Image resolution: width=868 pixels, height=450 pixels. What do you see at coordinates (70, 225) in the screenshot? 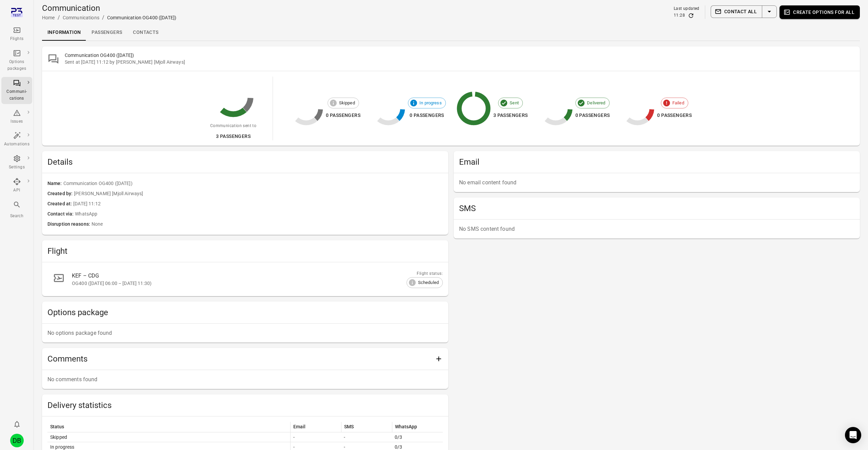
I see `span: Disruption reasons` at bounding box center [70, 225].